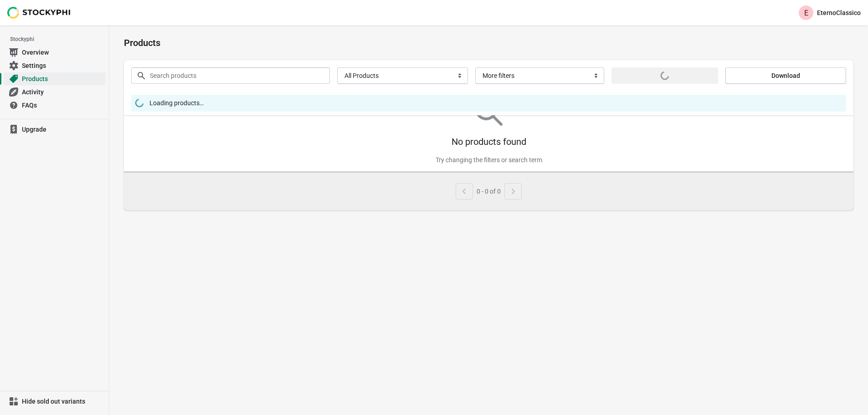 This screenshot has width=868, height=415. What do you see at coordinates (62, 78) in the screenshot?
I see `span: Products` at bounding box center [62, 78].